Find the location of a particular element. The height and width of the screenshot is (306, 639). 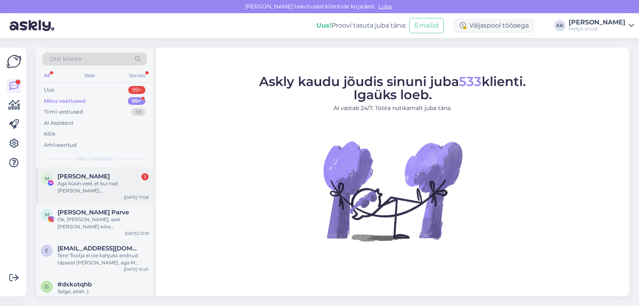

div: Väljaspool tööaega is located at coordinates (494, 26).